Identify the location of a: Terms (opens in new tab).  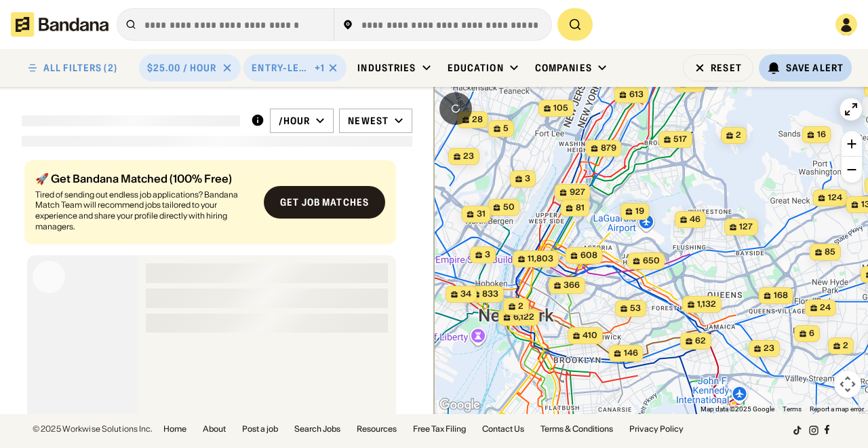
(792, 408).